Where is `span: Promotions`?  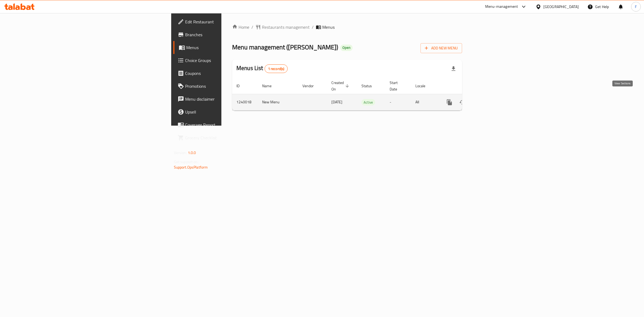
span: Promotions is located at coordinates (230, 86).